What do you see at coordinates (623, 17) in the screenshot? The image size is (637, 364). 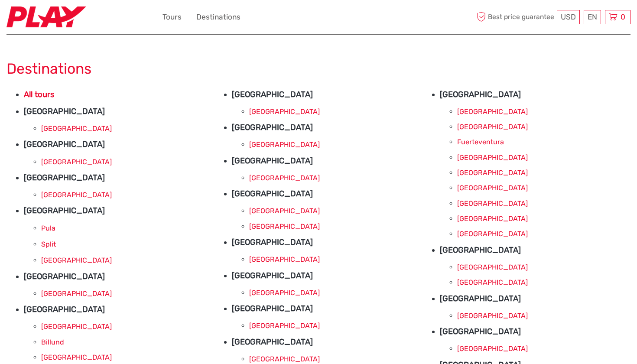 I see `span: 0` at bounding box center [623, 17].